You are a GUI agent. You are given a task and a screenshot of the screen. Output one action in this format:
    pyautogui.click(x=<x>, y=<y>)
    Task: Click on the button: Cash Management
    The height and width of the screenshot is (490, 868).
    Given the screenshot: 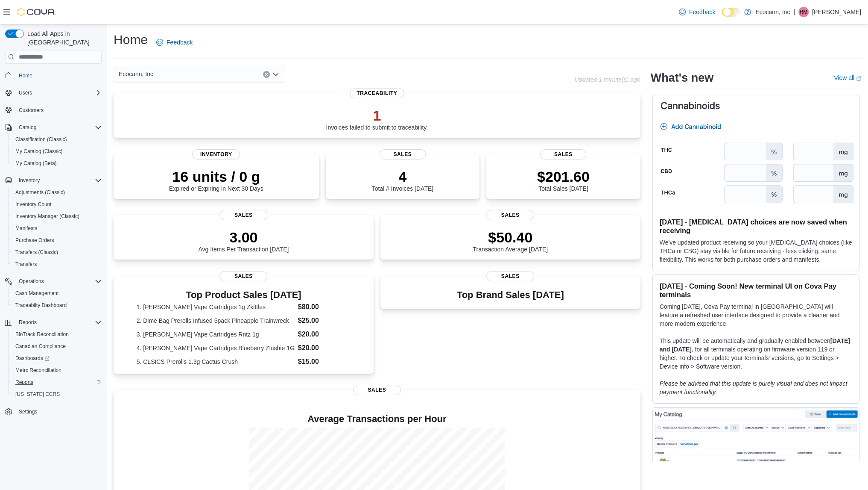 What is the action you would take?
    pyautogui.click(x=57, y=293)
    